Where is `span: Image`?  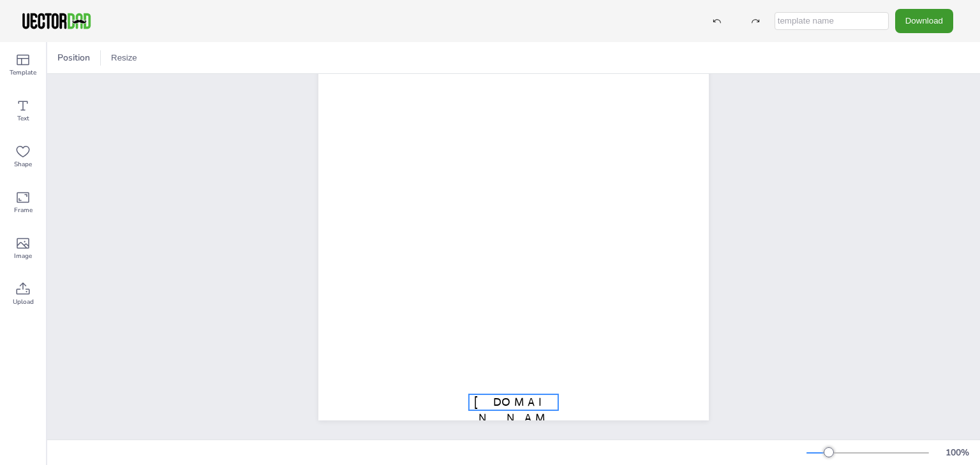 span: Image is located at coordinates (23, 256).